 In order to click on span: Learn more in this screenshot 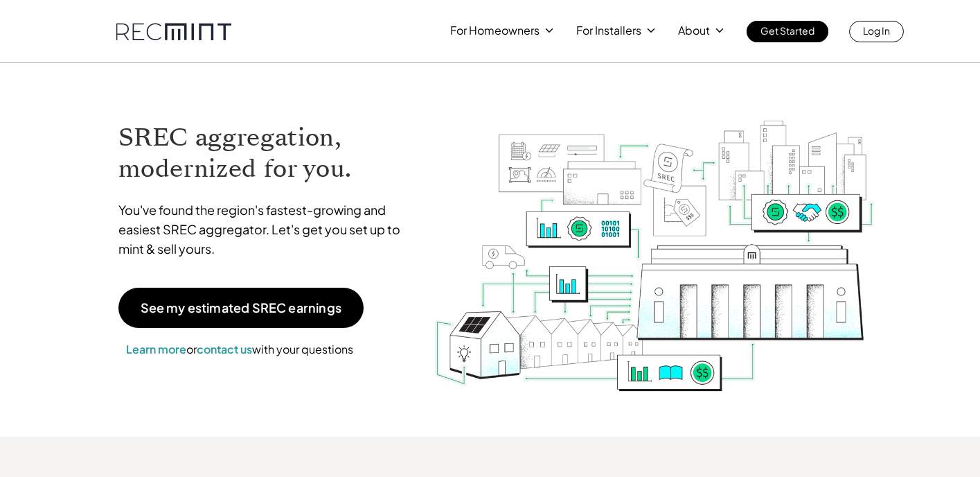, I will do `click(156, 348)`.